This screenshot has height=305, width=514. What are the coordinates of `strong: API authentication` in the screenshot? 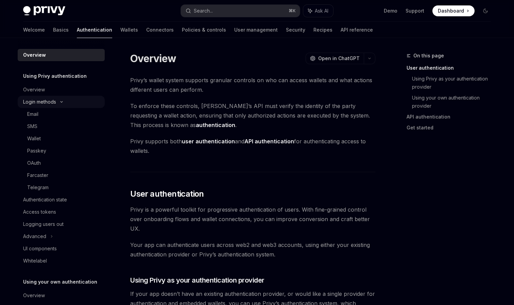 It's located at (269, 141).